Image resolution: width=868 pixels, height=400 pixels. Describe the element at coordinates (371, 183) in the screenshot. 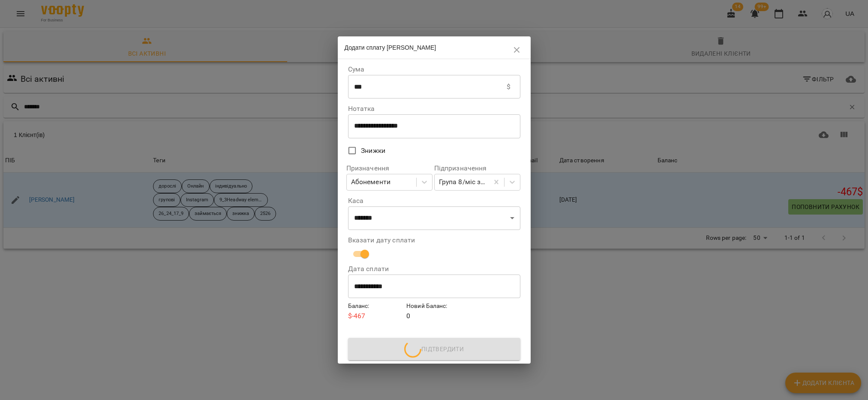

I see `div: Абонементи` at that location.